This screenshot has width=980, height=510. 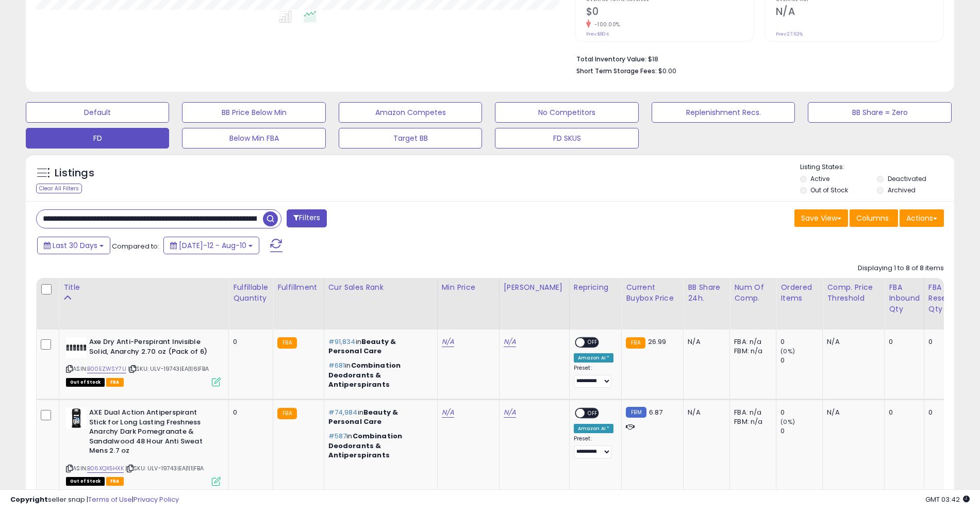 I want to click on button: Last 30 Days, so click(x=74, y=246).